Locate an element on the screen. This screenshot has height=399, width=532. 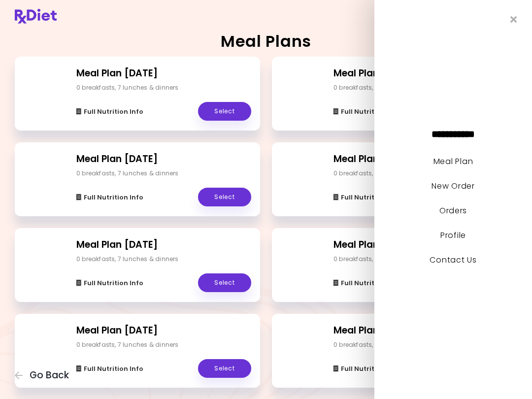
a: Orders is located at coordinates (453, 210).